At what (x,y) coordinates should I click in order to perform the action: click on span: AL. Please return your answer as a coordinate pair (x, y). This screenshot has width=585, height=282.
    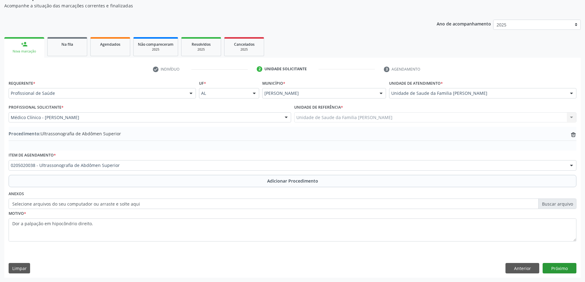
    Looking at the image, I should click on (224, 93).